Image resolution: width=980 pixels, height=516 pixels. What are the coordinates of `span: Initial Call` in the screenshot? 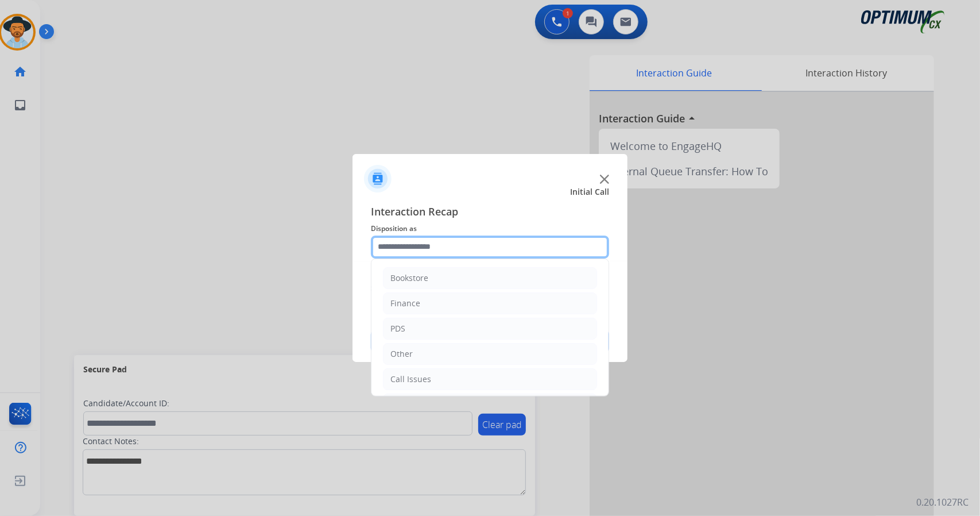 It's located at (589, 192).